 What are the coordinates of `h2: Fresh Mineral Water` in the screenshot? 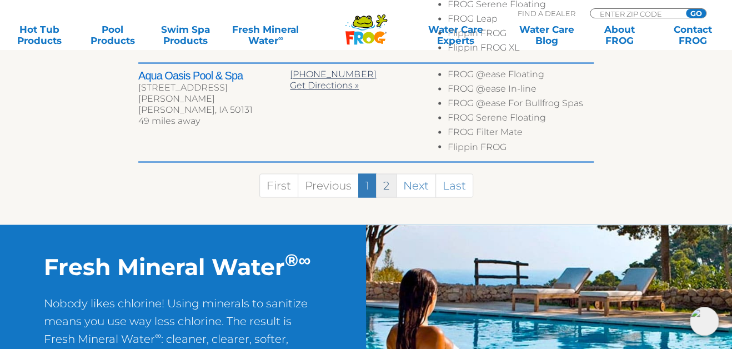 It's located at (183, 266).